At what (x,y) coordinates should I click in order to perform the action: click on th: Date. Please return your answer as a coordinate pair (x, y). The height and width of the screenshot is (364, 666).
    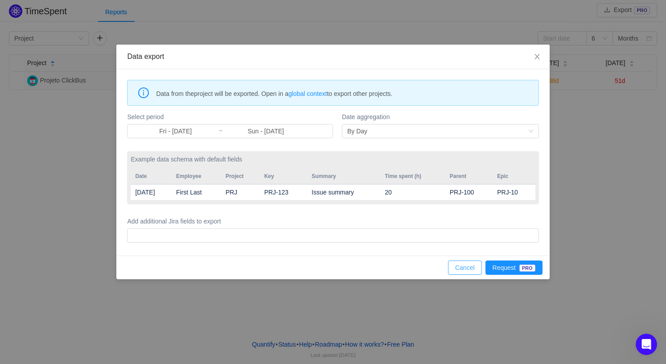
    Looking at the image, I should click on (151, 176).